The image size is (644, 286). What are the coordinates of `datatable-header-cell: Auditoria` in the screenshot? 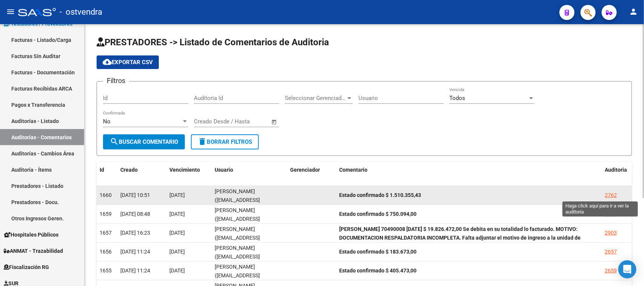 It's located at (617, 170).